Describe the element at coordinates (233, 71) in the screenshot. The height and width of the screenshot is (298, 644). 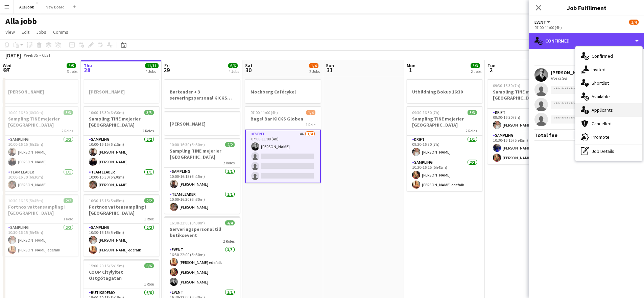
I see `div: 4 Jobs` at that location.